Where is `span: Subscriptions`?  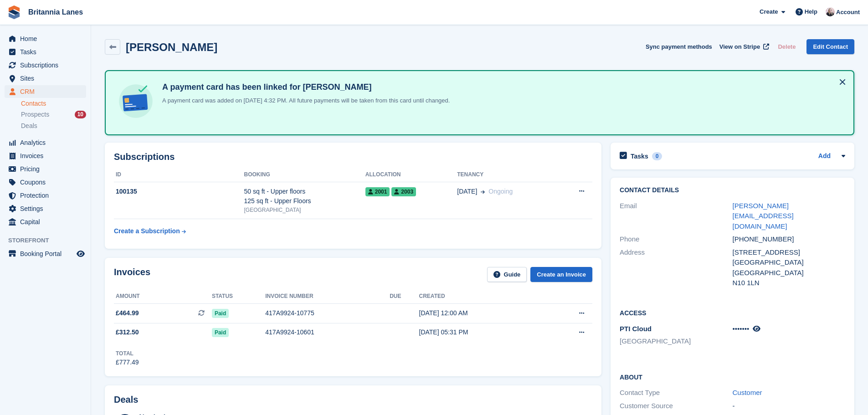
span: Subscriptions is located at coordinates (47, 65).